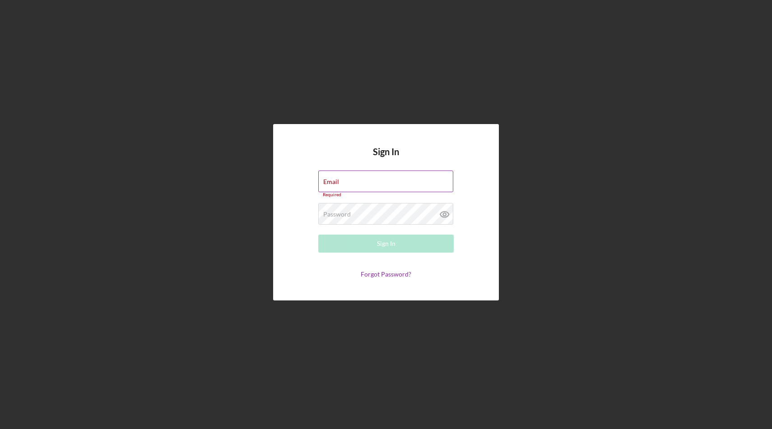  I want to click on h4: Sign In, so click(386, 158).